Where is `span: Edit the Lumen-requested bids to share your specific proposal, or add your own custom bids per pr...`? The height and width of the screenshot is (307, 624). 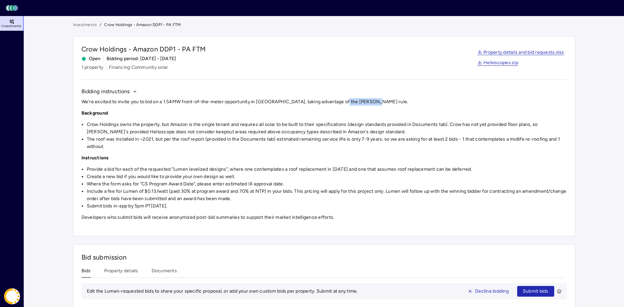
span: Edit the Lumen-requested bids to share your specific proposal, or add your own custom bids per pr... is located at coordinates (223, 291).